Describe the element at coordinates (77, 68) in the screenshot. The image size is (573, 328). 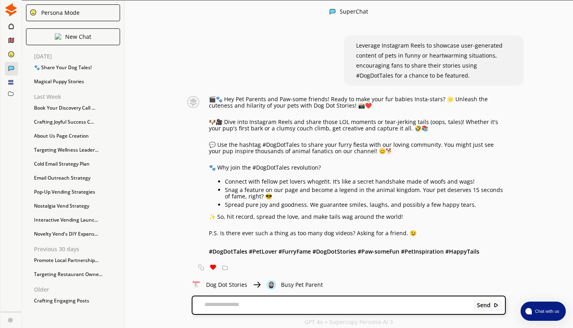
I see `div: 🐾 Share Your Dog Tales!` at that location.